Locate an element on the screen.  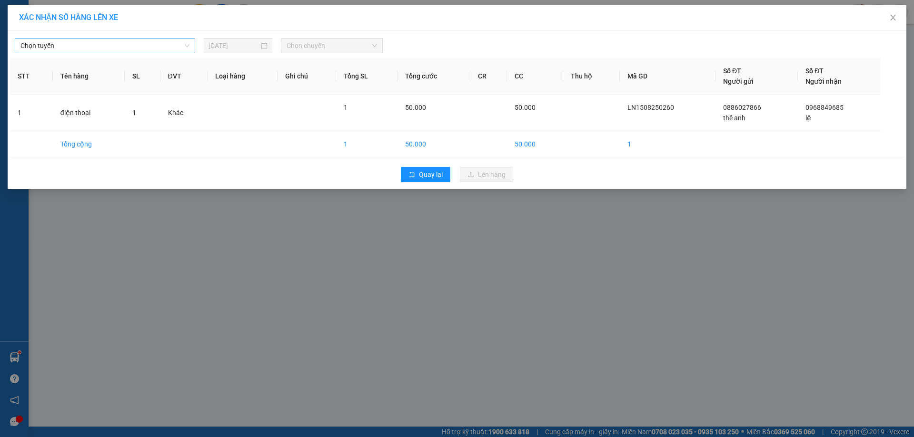
input: 15/08/2025 is located at coordinates (234, 46).